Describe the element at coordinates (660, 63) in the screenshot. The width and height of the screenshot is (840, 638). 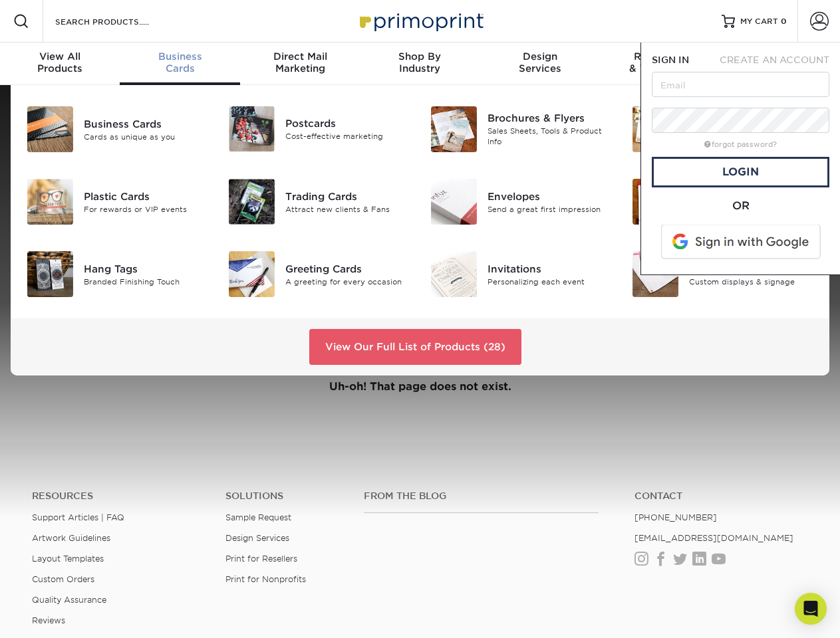
I see `div: & Templates` at that location.